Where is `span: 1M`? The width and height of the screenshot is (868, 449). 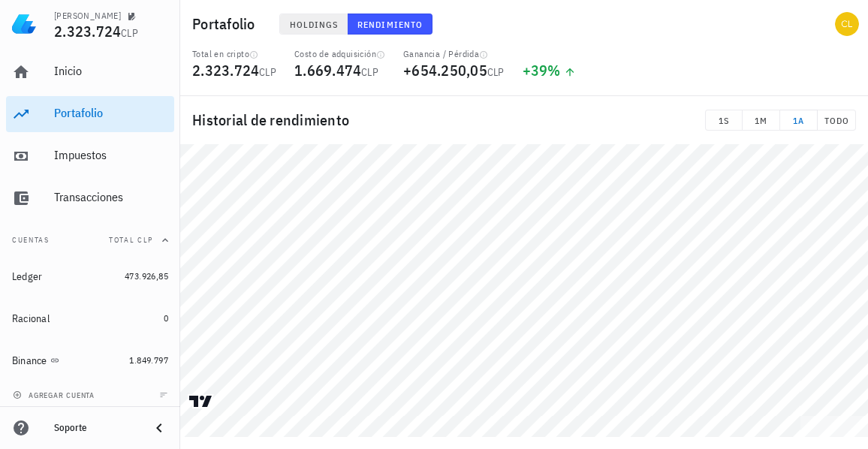
span: 1M is located at coordinates (761, 120).